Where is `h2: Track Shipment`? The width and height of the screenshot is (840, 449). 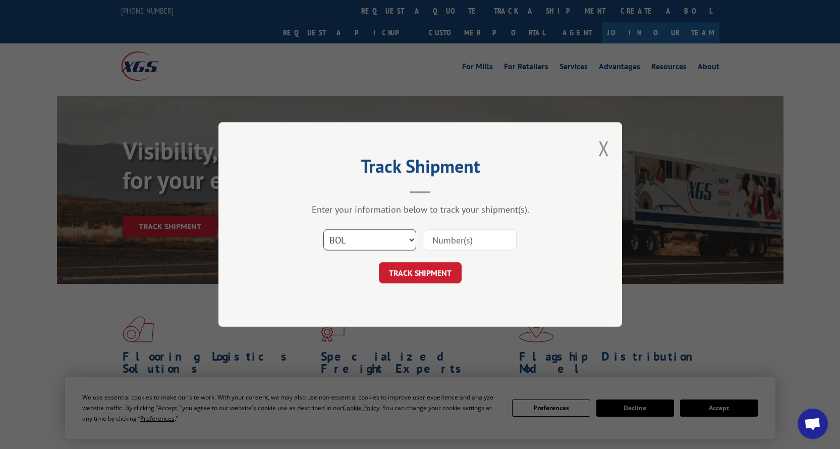 h2: Track Shipment is located at coordinates (420, 169).